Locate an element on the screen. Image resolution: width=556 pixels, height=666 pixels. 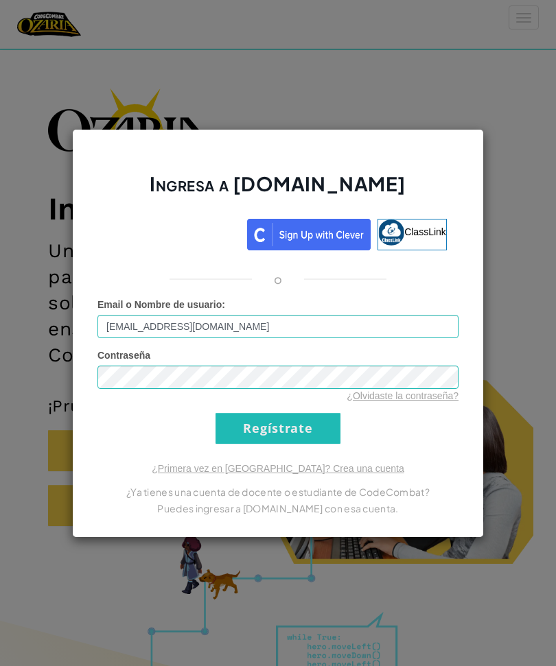
a: ¿Olvidaste la contraseña? is located at coordinates (402, 396).